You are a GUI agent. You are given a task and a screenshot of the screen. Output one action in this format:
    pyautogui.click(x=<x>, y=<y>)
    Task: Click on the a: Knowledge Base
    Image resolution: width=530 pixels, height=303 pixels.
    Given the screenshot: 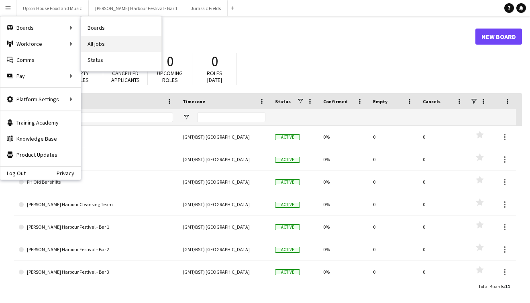 What is the action you would take?
    pyautogui.click(x=41, y=139)
    